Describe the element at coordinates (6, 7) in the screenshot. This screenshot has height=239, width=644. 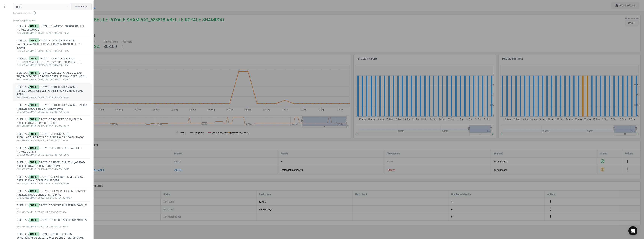
I see `i: keyboard_backspace` at that location.